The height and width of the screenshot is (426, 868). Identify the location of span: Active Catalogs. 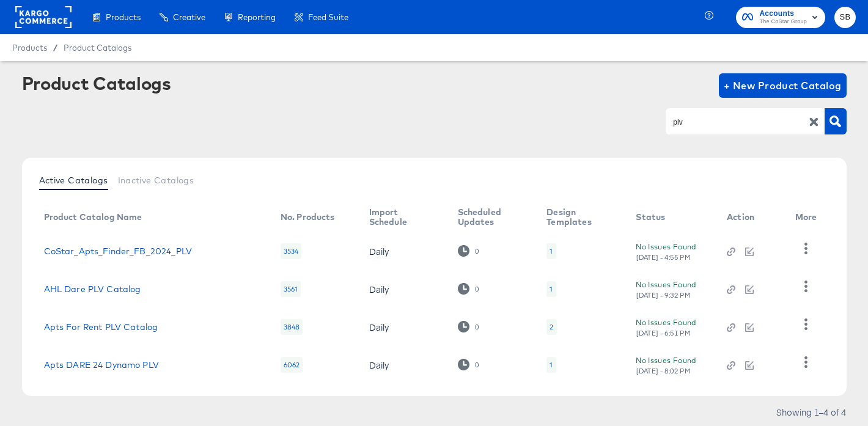
(73, 180).